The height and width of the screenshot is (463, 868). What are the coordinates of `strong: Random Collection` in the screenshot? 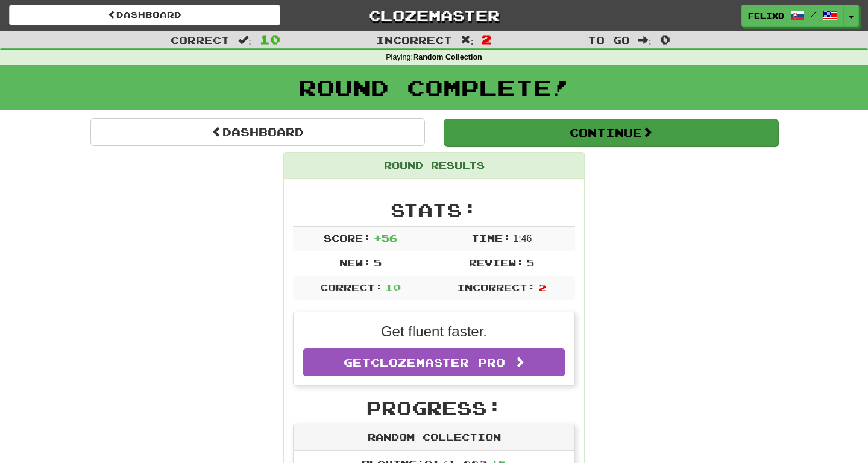 It's located at (447, 57).